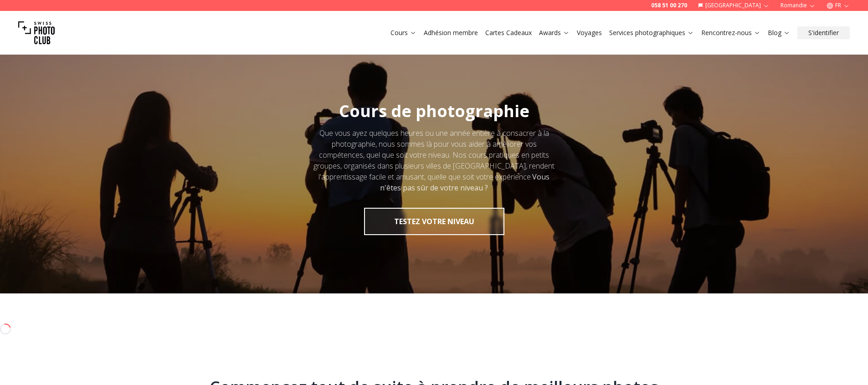 The image size is (868, 385). Describe the element at coordinates (554, 33) in the screenshot. I see `a: Awards` at that location.